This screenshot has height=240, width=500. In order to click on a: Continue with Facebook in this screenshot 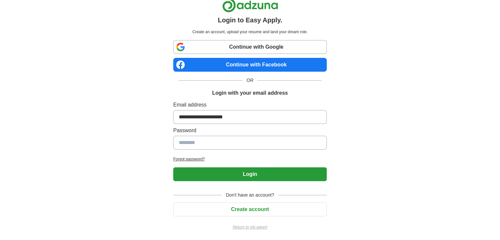, I will do `click(250, 65)`.